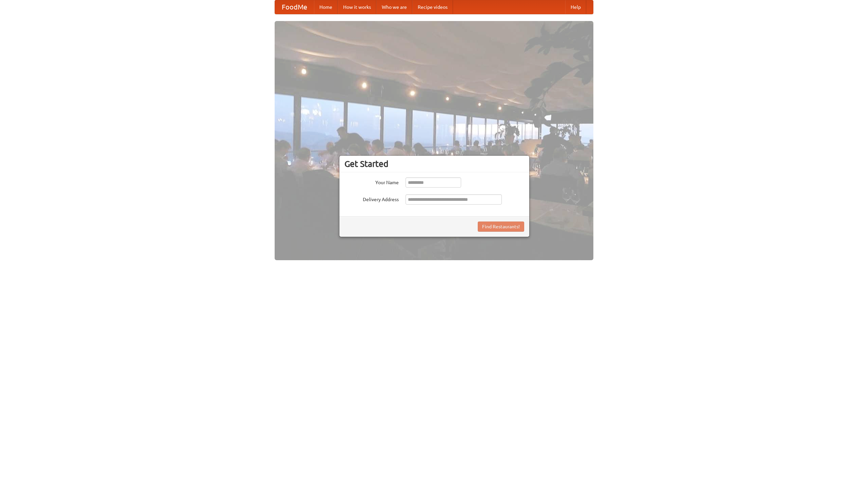 Image resolution: width=868 pixels, height=480 pixels. What do you see at coordinates (357, 7) in the screenshot?
I see `a: How it works` at bounding box center [357, 7].